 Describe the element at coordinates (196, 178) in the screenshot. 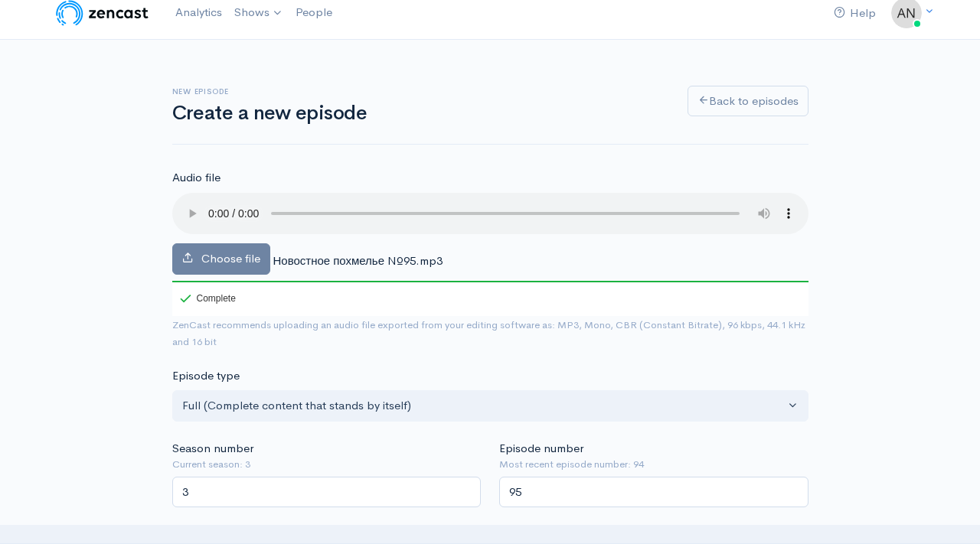

I see `label: Audio file` at that location.